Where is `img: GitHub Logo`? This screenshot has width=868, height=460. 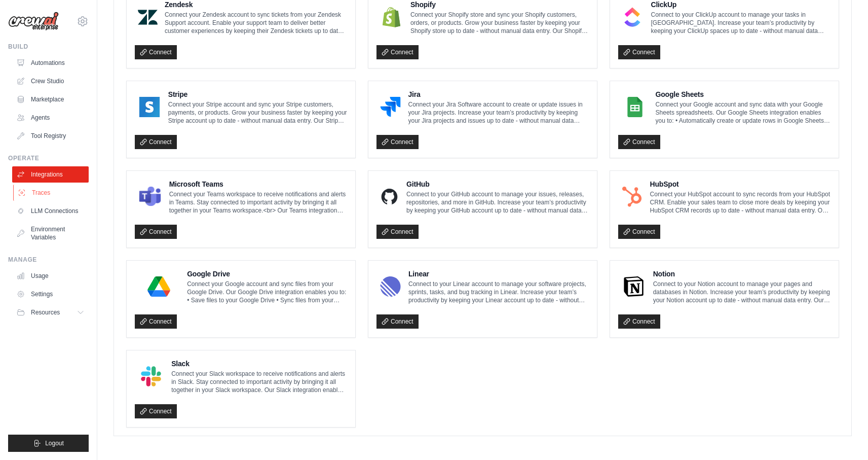
img: GitHub Logo is located at coordinates (389, 196).